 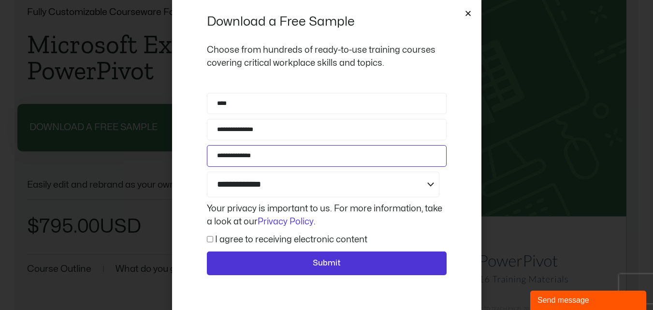 I want to click on h2: Download a Free Sample, so click(x=327, y=22).